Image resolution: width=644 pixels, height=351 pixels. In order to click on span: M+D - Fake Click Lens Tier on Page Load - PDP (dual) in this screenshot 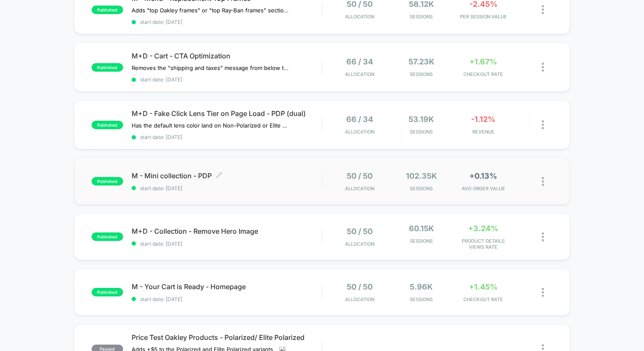, I will do `click(227, 113)`.